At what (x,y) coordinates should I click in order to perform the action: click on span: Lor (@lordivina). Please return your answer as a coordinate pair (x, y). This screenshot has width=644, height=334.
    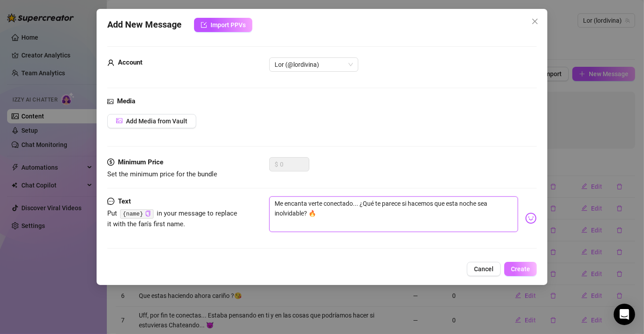
    Looking at the image, I should click on (314, 65).